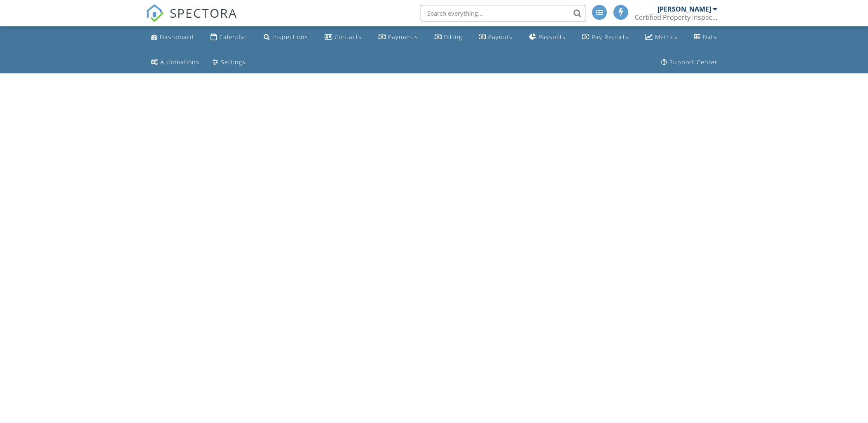 Image resolution: width=868 pixels, height=423 pixels. I want to click on span: SPECTORA, so click(203, 13).